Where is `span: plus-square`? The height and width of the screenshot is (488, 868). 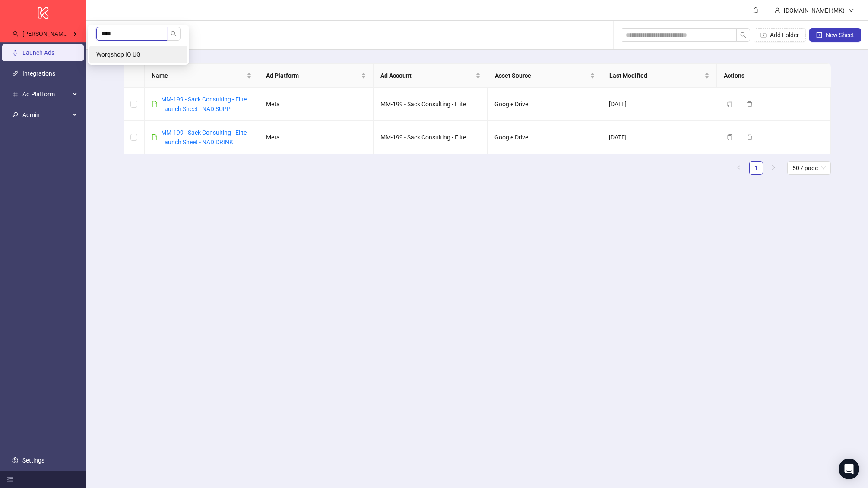
span: plus-square is located at coordinates (819, 35).